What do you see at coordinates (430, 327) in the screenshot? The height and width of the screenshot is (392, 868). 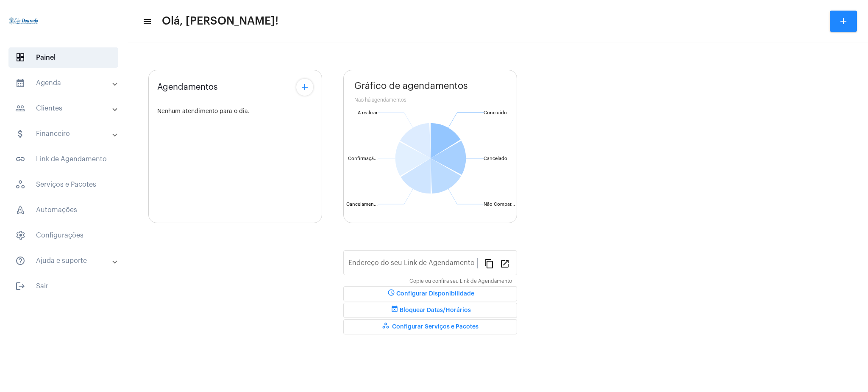 I see `button: Configurar Serviços e Pacotes` at bounding box center [430, 327].